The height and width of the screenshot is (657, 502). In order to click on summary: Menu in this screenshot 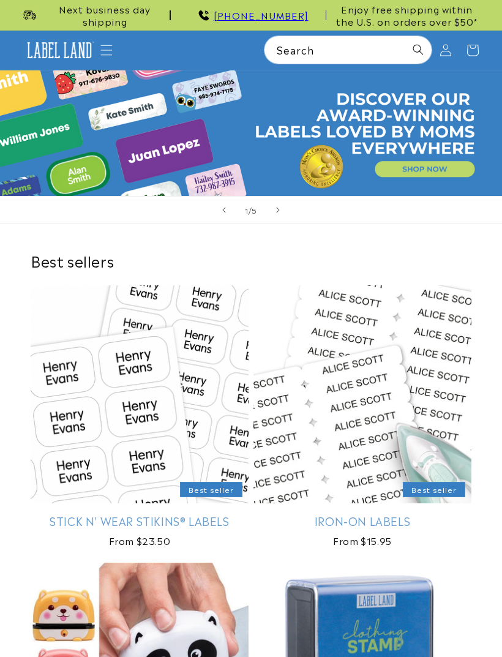, I will do `click(107, 50)`.